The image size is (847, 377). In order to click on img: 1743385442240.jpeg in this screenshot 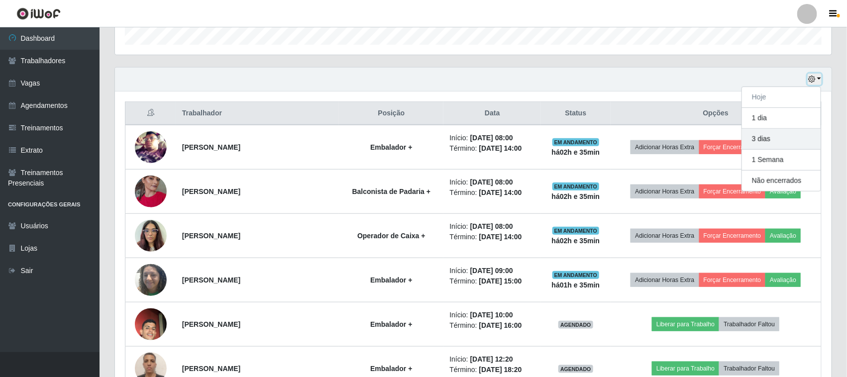, I will do `click(151, 235)`.